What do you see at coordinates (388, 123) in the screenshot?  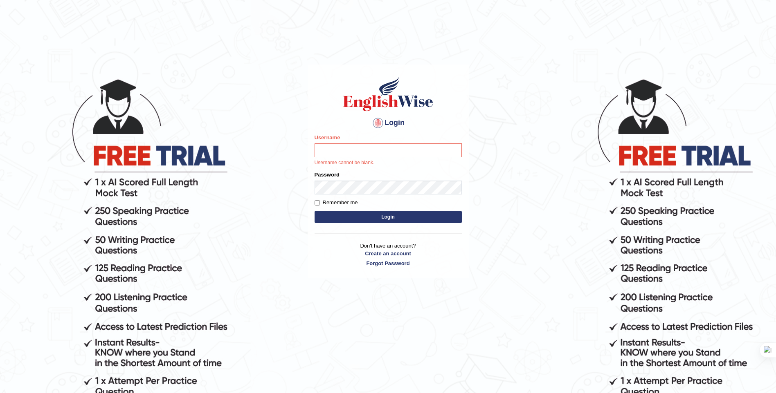 I see `h4: Login` at bounding box center [388, 123].